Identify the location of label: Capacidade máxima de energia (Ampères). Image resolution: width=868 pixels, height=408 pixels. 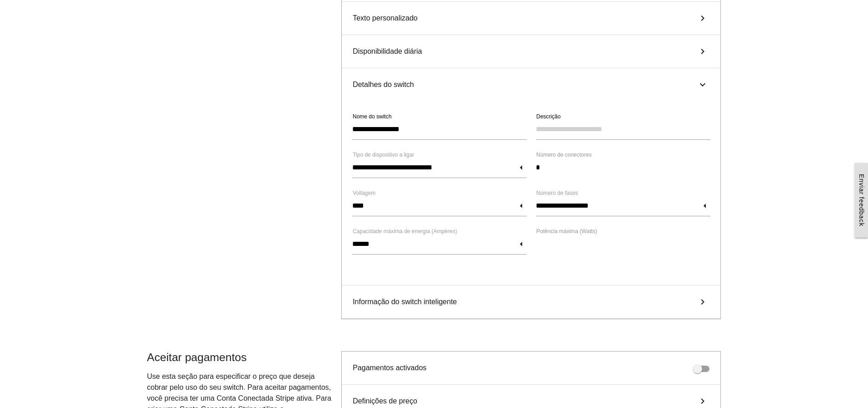
(405, 231).